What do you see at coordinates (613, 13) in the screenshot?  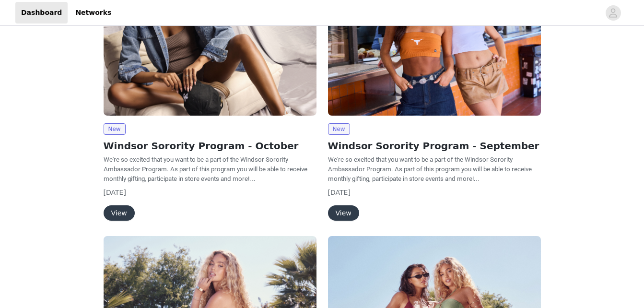 I see `div: avatar` at bounding box center [613, 13].